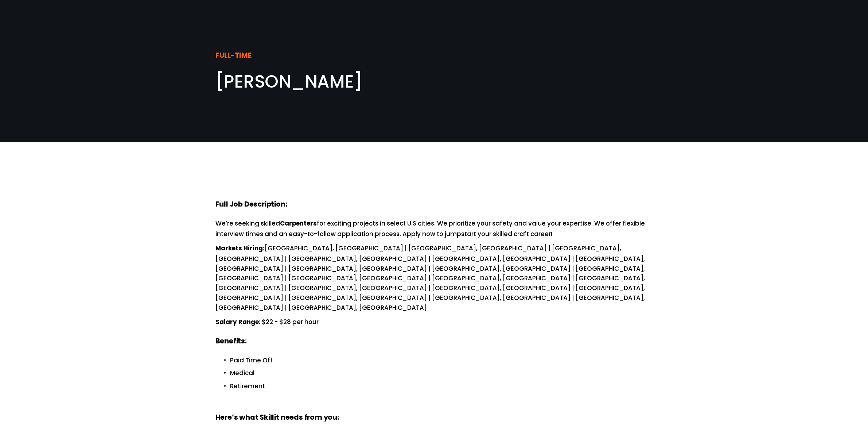 This screenshot has width=868, height=431. I want to click on strong: FULL-TIME, so click(234, 56).